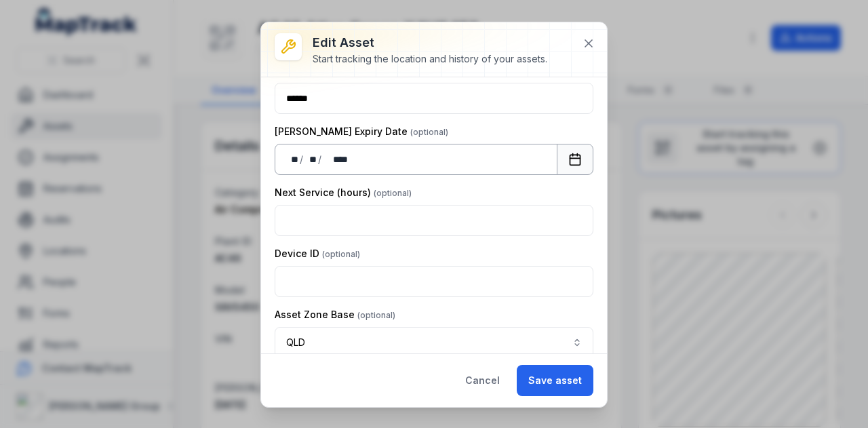  What do you see at coordinates (482, 381) in the screenshot?
I see `button: Cancel` at bounding box center [482, 381].